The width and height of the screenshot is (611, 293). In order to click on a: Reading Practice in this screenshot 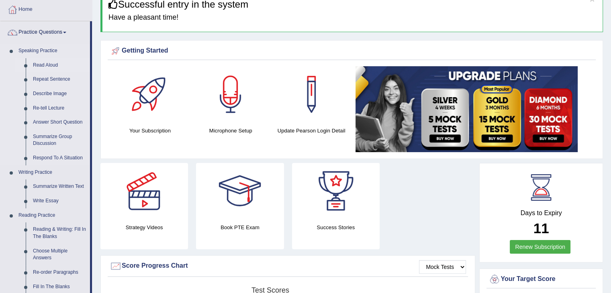, I will do `click(52, 216)`.